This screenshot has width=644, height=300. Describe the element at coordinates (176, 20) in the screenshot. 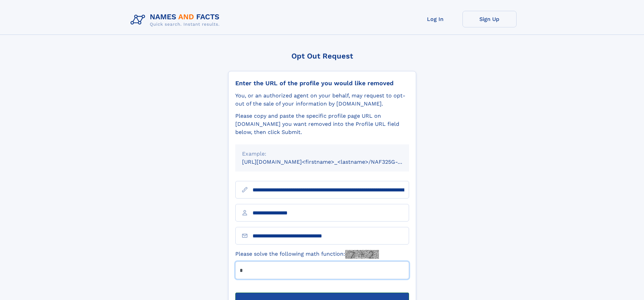

I see `img: Logo Names and Facts` at that location.